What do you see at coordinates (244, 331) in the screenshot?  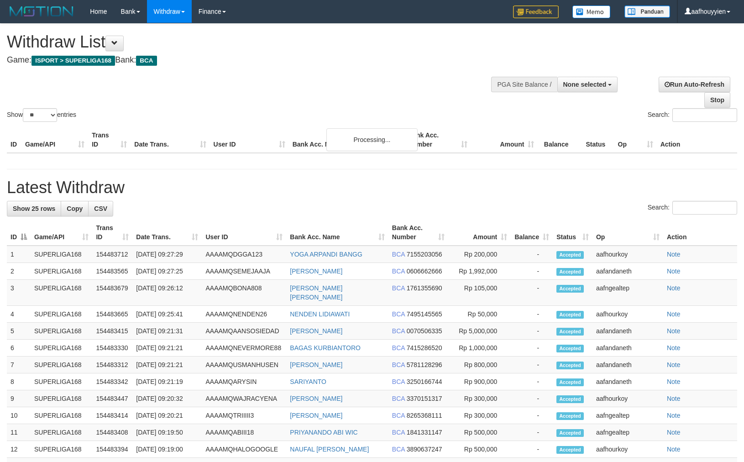 I see `td: AAAAMQAANSOSIEDAD` at bounding box center [244, 331].